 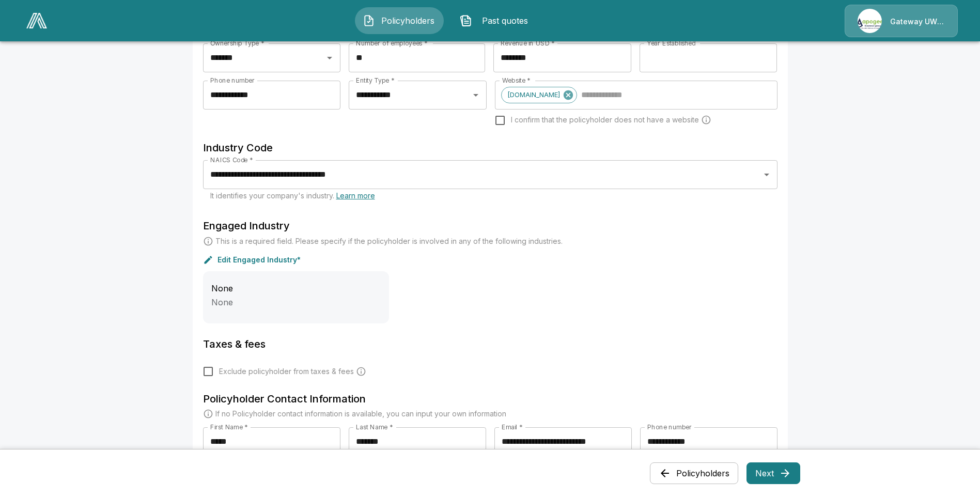 What do you see at coordinates (286, 372) in the screenshot?
I see `span: Exclude policyholder from taxes & fees` at bounding box center [286, 372].